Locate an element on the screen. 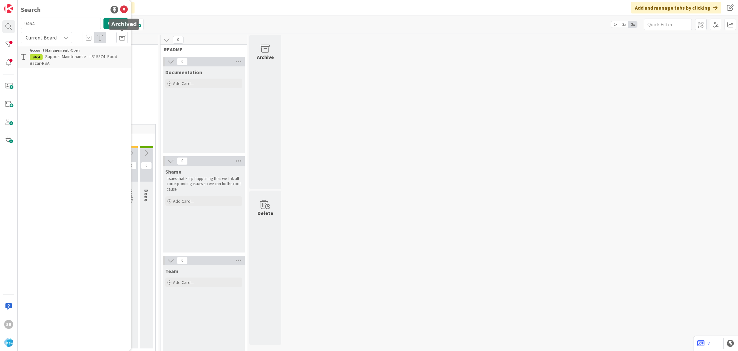 The image size is (738, 351). div: SB is located at coordinates (9, 324).